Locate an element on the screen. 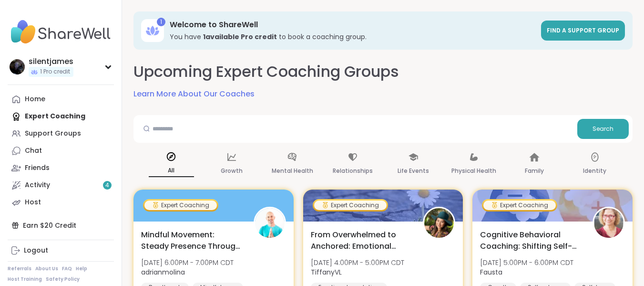 This screenshot has height=286, width=644. img: adrianmolina is located at coordinates (270, 223).